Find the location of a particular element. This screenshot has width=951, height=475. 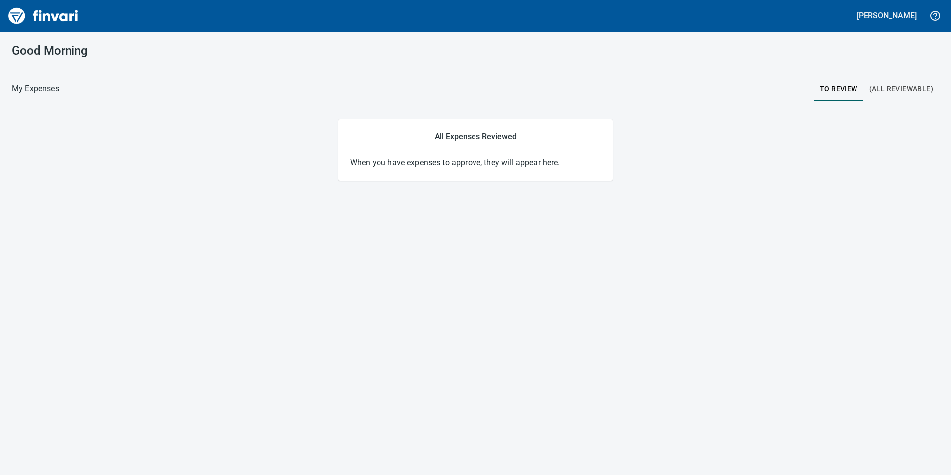

img: Finvari is located at coordinates (43, 16).